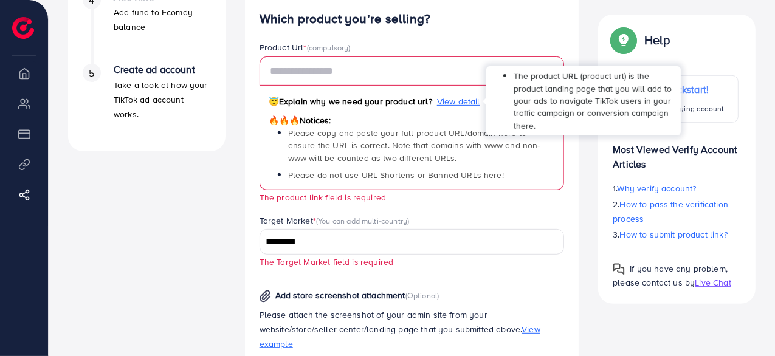 This screenshot has height=356, width=775. Describe the element at coordinates (593, 100) in the screenshot. I see `span: The product URL (product url) is the product landing page that you will add to your ads to naviga...` at that location.